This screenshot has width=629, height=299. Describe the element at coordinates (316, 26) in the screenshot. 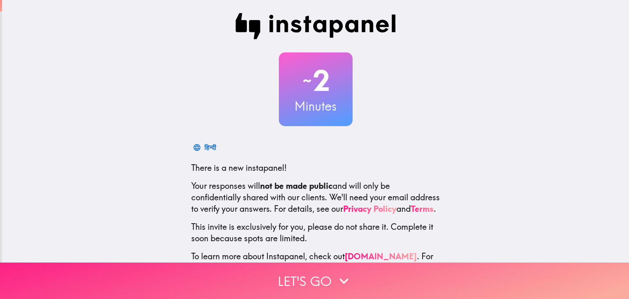

I see `img: Instapanel` at that location.